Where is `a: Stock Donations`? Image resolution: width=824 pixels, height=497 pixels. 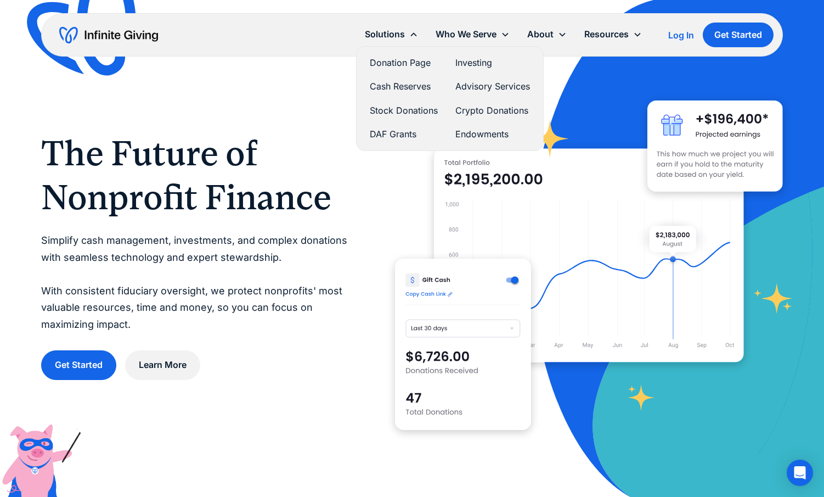 a: Stock Donations is located at coordinates (404, 110).